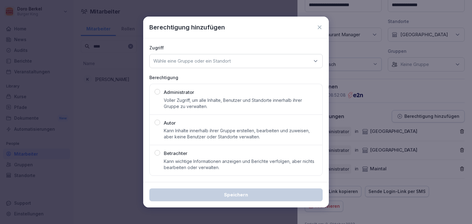 The width and height of the screenshot is (472, 224). I want to click on p: Wähle eine Gruppe oder ein Standort, so click(192, 61).